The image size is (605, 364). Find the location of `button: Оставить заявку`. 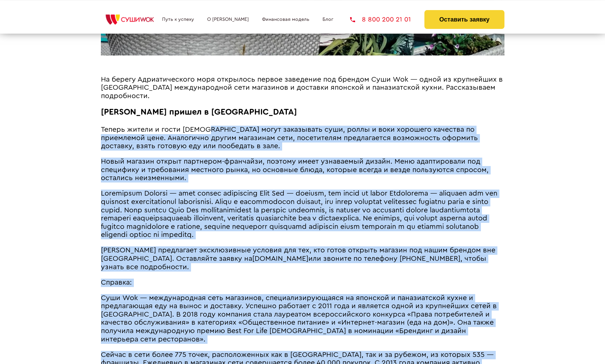

button: Оставить заявку is located at coordinates (464, 20).